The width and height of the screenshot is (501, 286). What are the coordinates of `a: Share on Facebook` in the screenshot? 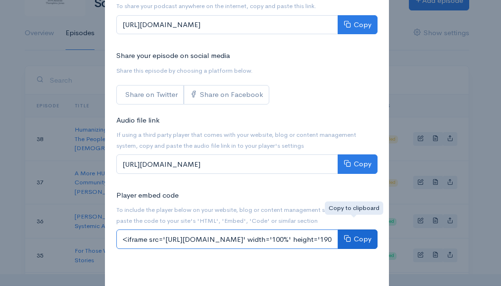 It's located at (227, 95).